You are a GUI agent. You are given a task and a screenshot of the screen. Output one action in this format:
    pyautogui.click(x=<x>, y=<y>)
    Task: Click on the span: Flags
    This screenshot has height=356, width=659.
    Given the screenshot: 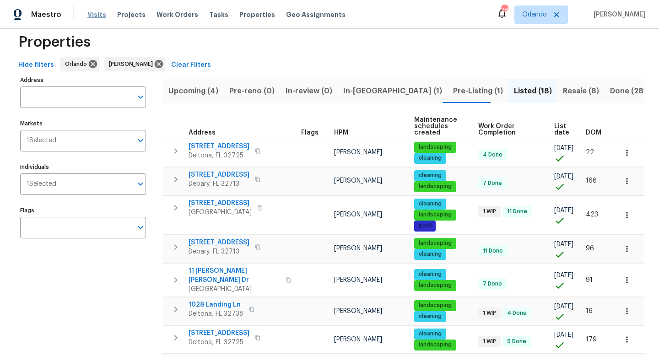 What is the action you would take?
    pyautogui.click(x=310, y=133)
    